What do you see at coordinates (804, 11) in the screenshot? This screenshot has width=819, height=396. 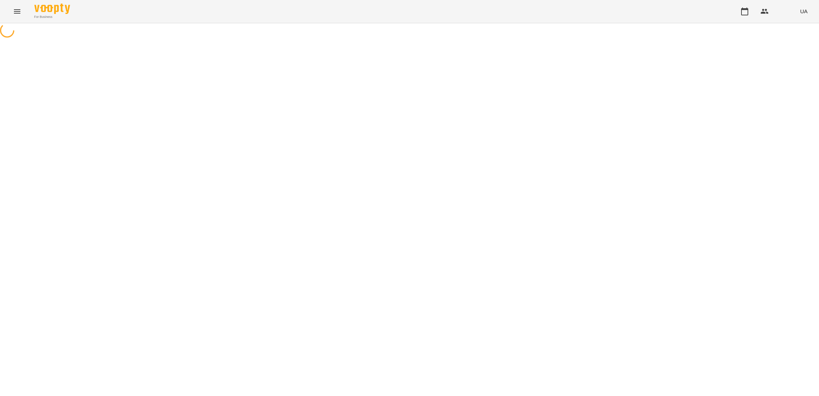 I see `button: UA` at bounding box center [804, 11].